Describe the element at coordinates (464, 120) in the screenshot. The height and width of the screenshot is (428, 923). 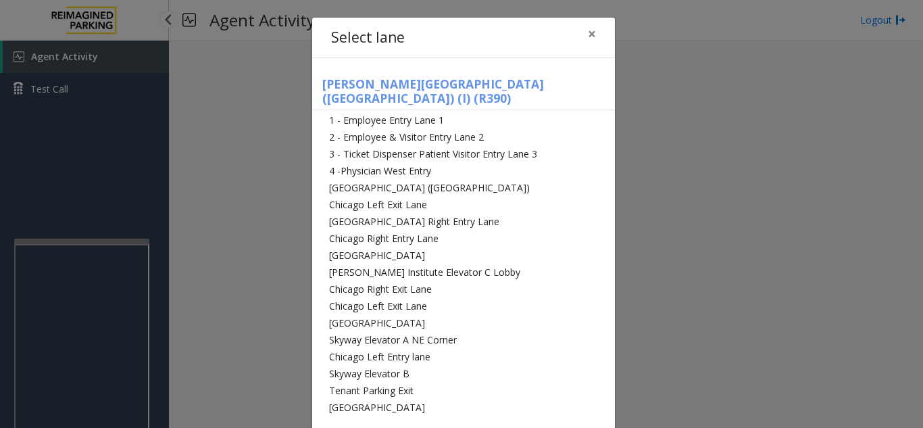
I see `li: 1 - Employee Entry Lane 1` at that location.